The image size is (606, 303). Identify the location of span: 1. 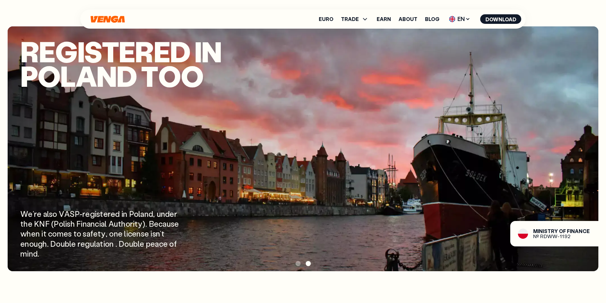
(562, 236).